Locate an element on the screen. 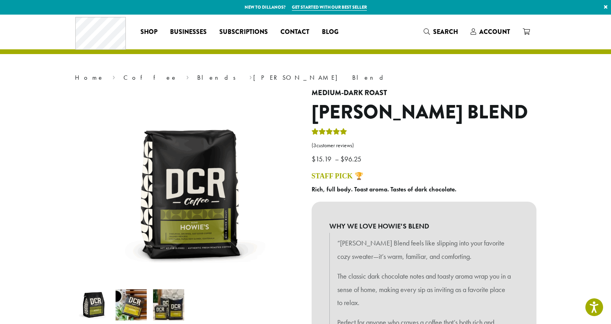  a: Blends is located at coordinates (219, 77).